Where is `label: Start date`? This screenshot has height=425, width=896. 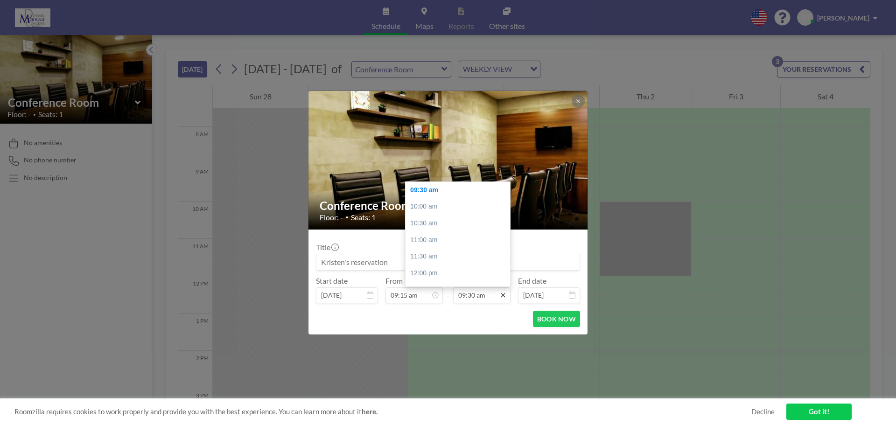
label: Start date is located at coordinates (332, 281).